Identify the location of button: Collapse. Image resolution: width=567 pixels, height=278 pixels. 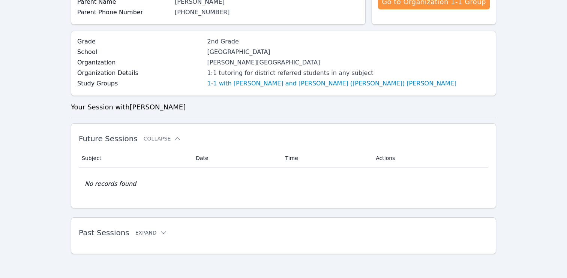
(162, 139).